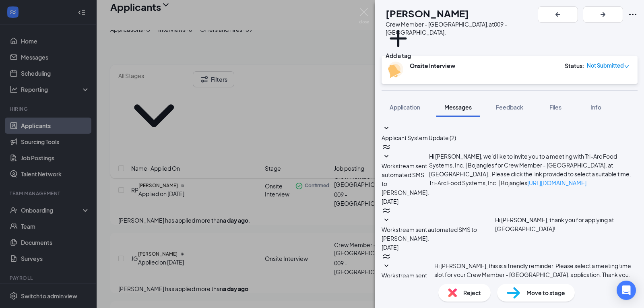 The image size is (644, 308). Describe the element at coordinates (405, 107) in the screenshot. I see `span: Application` at that location.